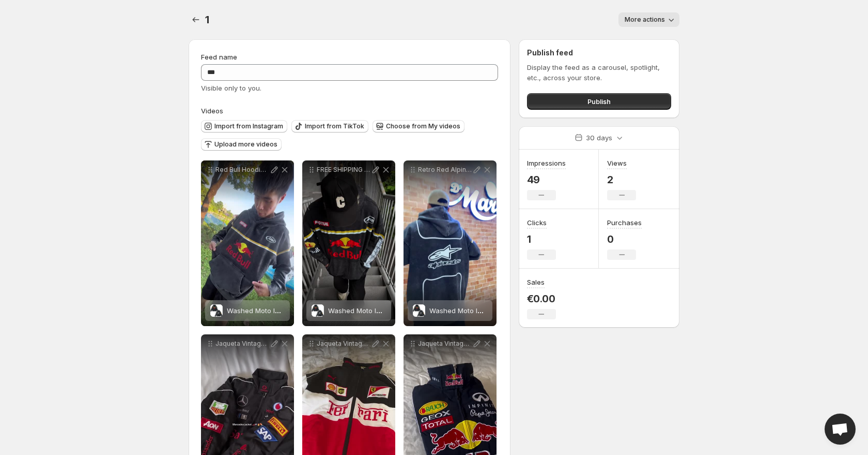  Describe the element at coordinates (624, 239) in the screenshot. I see `p: 0` at that location.